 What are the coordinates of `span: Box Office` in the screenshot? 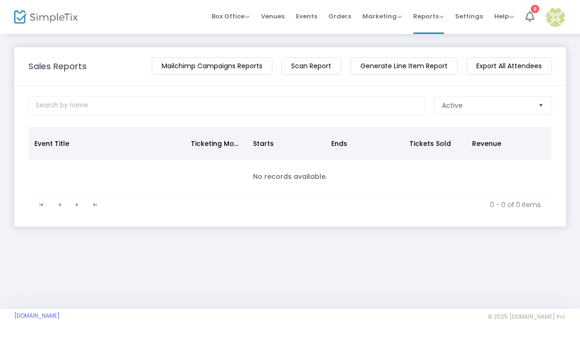 It's located at (230, 16).